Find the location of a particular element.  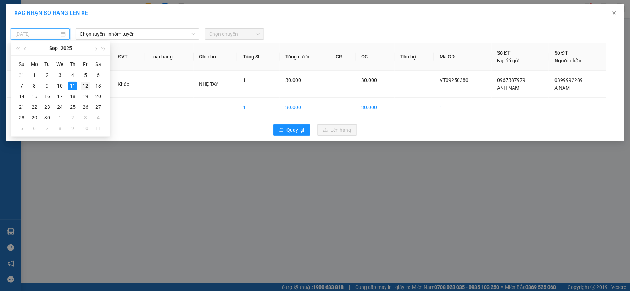

th: Thu hộ is located at coordinates (414, 57).